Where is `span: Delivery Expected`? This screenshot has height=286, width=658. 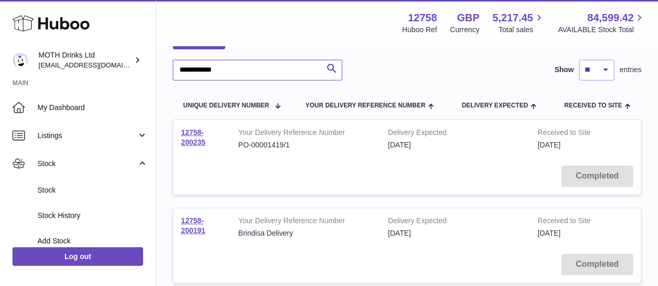 span: Delivery Expected is located at coordinates (494, 106).